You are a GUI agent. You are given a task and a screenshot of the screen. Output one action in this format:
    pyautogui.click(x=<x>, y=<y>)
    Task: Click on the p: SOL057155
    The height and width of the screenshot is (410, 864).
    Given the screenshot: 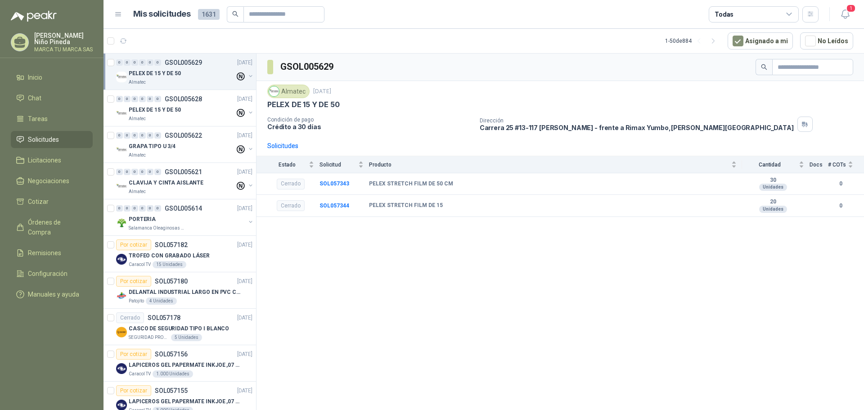 What is the action you would take?
    pyautogui.click(x=171, y=391)
    